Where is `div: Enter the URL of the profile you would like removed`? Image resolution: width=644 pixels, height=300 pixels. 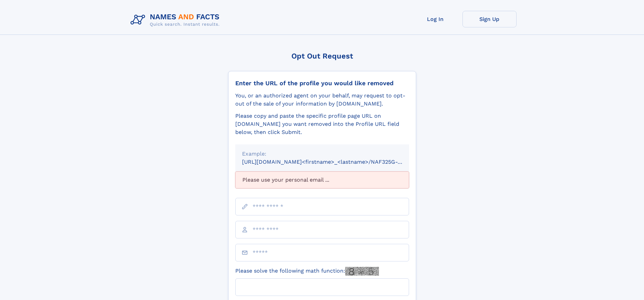 div: Enter the URL of the profile you would like removed is located at coordinates (322, 83).